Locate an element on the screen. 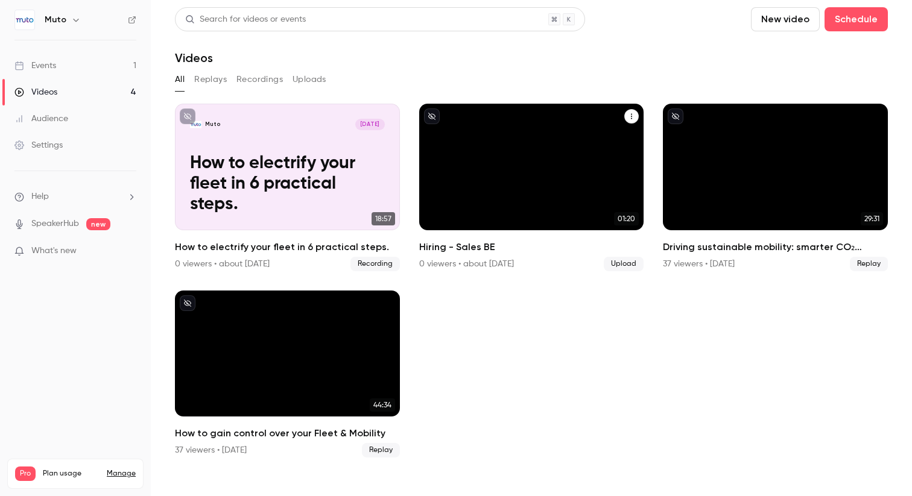  button: Uploads is located at coordinates (309, 80).